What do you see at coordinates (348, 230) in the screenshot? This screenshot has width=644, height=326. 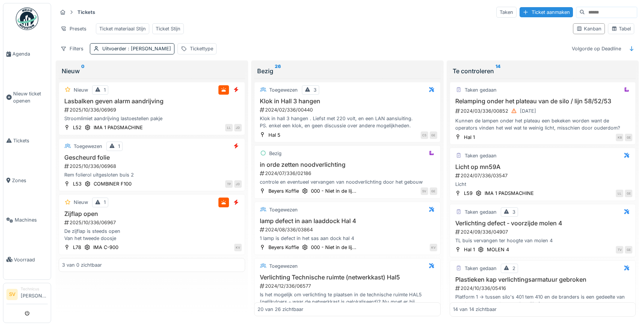 I see `div: 2024/08/336/03864` at bounding box center [348, 230].